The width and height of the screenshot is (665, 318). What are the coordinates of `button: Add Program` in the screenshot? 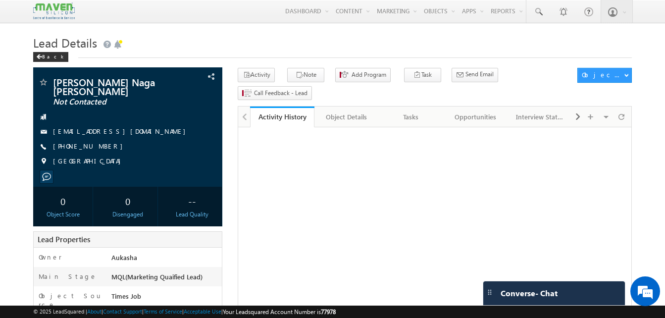 It's located at (363, 75).